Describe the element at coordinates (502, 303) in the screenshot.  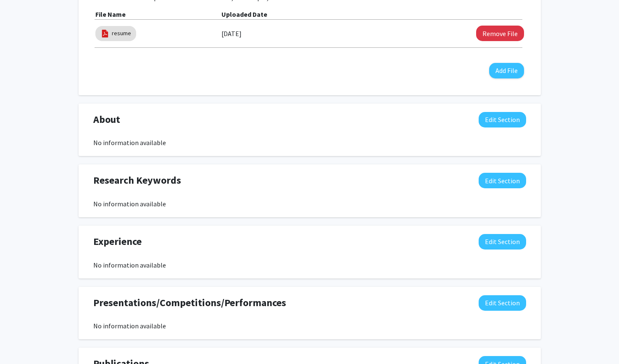
I see `button: Edit Presentations/Competitions/Performances` at that location.